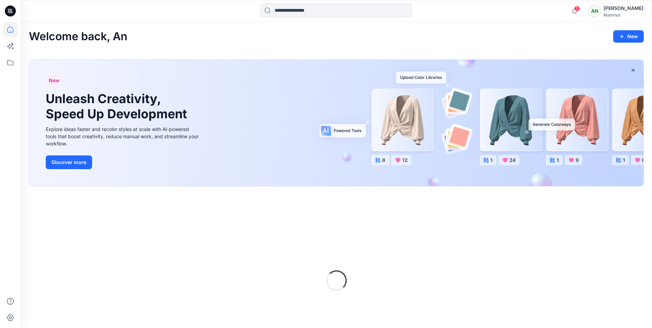  I want to click on h1: Unleash Creativity, Speed Up Development, so click(118, 106).